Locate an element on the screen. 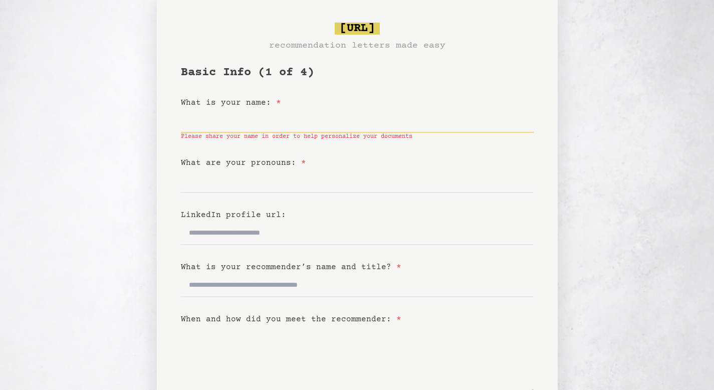 The image size is (714, 390). label: LinkedIn profile url: is located at coordinates (233, 215).